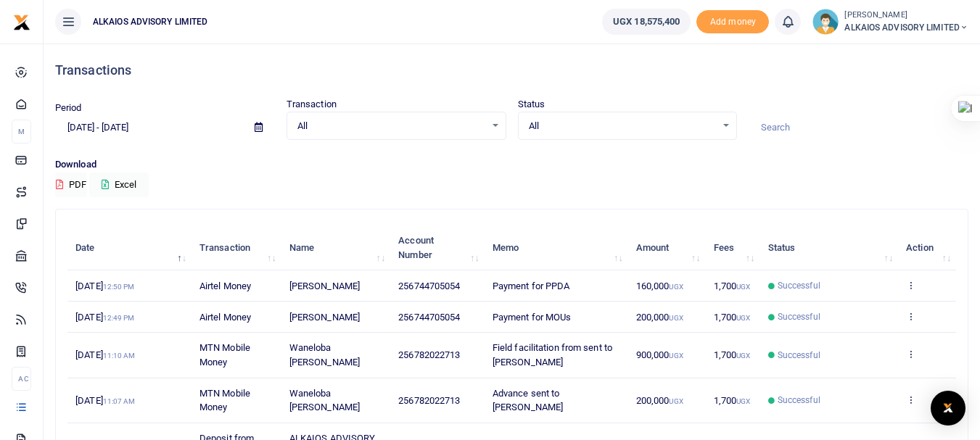 Image resolution: width=980 pixels, height=440 pixels. Describe the element at coordinates (237, 248) in the screenshot. I see `th: Transaction: activate to sort column ascending` at that location.